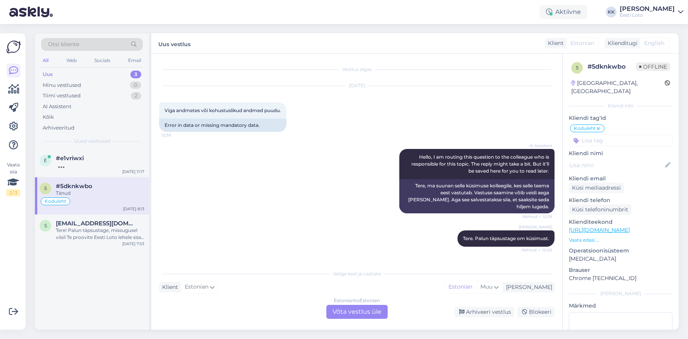 This screenshot has width=688, height=339. Describe the element at coordinates (620, 178) in the screenshot. I see `p: Kliendi email` at that location.